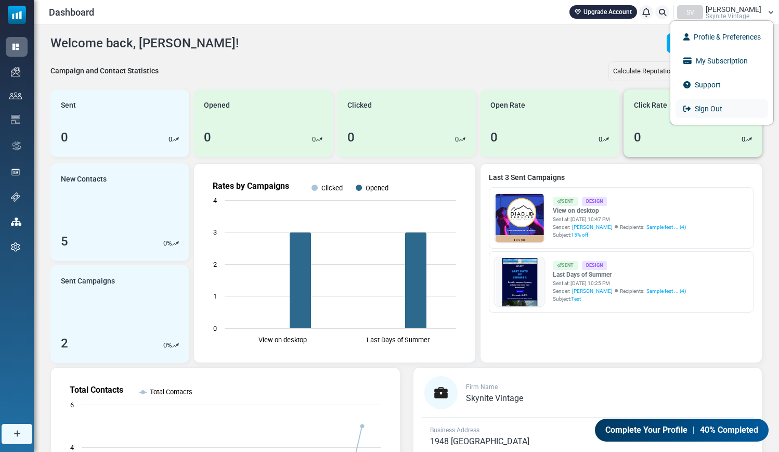 This screenshot has width=779, height=452. I want to click on strong: 15% Off, so click(179, 342).